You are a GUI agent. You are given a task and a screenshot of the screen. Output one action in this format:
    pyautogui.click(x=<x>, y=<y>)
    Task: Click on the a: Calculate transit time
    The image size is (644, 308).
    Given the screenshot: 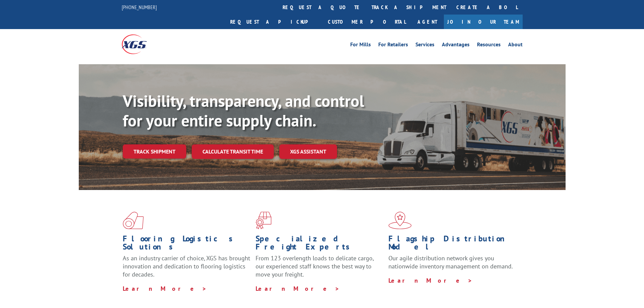 What is the action you would take?
    pyautogui.click(x=233, y=151)
    